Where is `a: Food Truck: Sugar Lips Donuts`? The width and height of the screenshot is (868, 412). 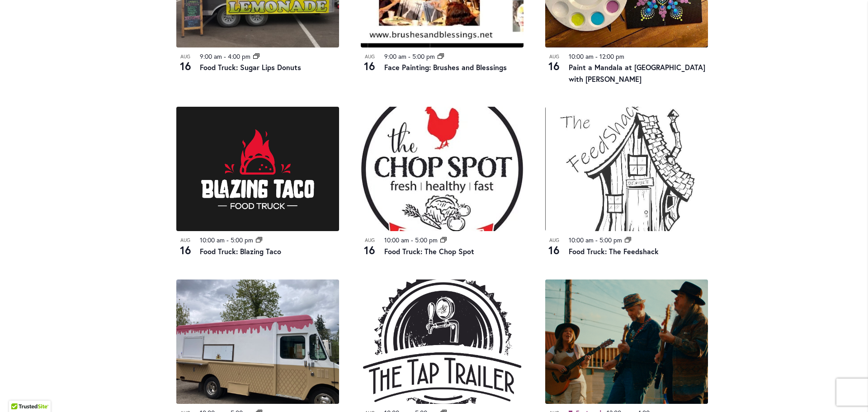 a: Food Truck: Sugar Lips Donuts is located at coordinates (251, 67).